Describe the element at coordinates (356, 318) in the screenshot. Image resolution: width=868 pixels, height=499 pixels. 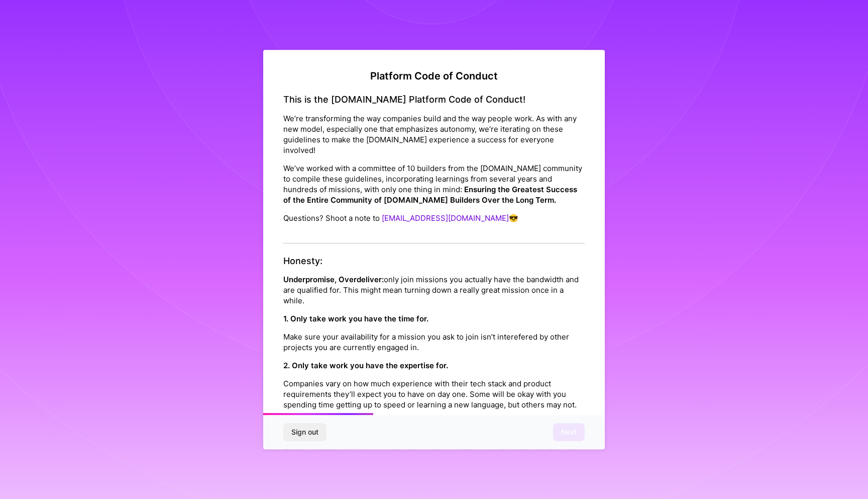
I see `strong: 1. Only take work you have the time for.` at that location.